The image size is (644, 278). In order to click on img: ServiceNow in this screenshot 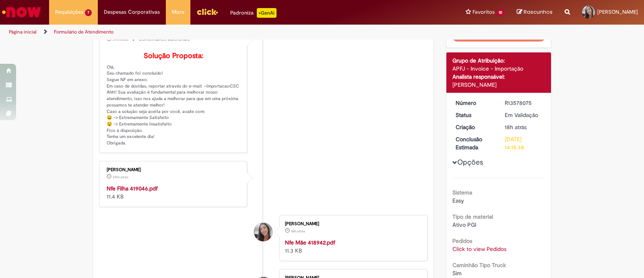, I will do `click(21, 12)`.